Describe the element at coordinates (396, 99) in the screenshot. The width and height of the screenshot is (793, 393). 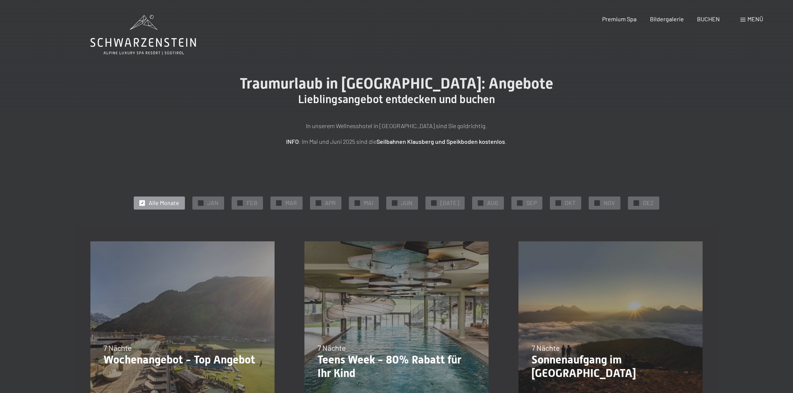
I see `span: Lieblingsangebot entdecken und buchen` at that location.